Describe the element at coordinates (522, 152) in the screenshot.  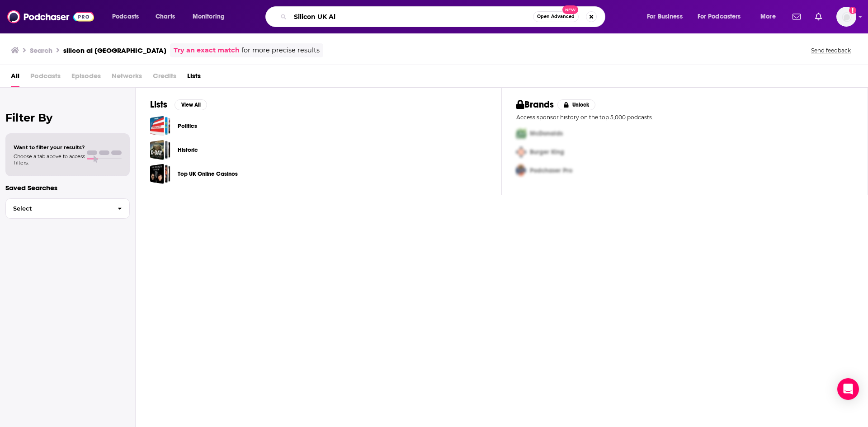
I see `img: Second Pro Logo` at that location.